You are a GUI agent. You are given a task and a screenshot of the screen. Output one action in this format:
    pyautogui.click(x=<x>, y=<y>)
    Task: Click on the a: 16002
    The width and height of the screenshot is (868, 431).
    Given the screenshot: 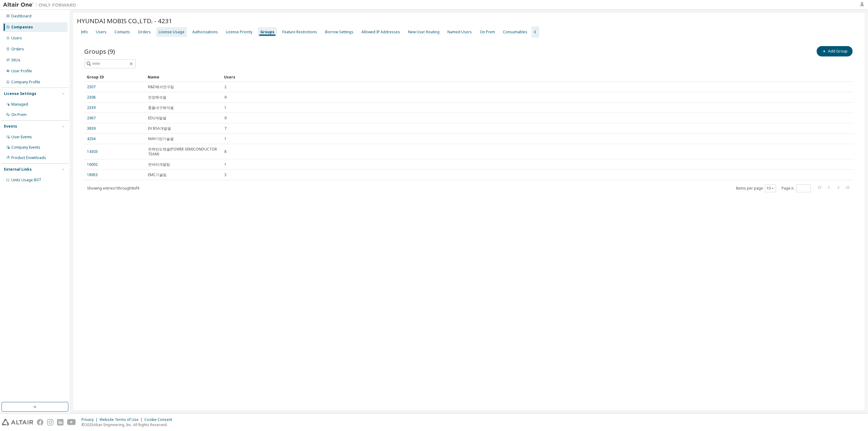 What is the action you would take?
    pyautogui.click(x=92, y=164)
    